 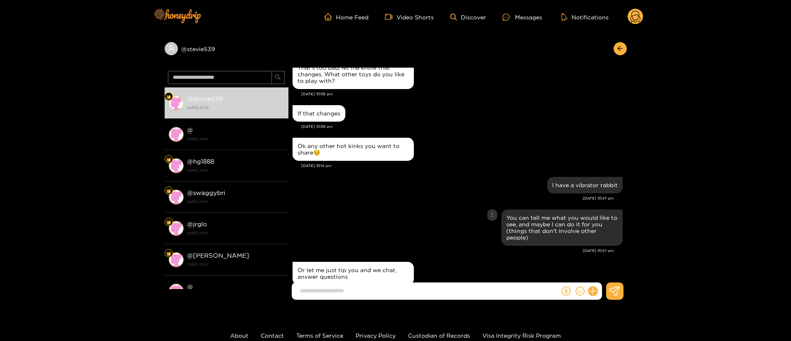 I want to click on div: Or let me just tip you and we chat, answer questions, so click(x=353, y=274).